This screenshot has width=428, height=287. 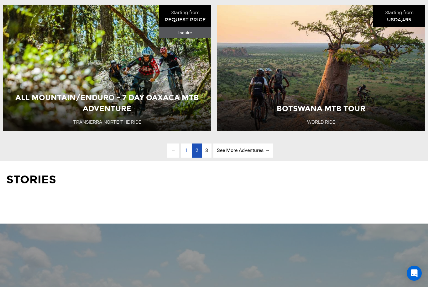 I want to click on ul: Pagination, so click(x=214, y=150).